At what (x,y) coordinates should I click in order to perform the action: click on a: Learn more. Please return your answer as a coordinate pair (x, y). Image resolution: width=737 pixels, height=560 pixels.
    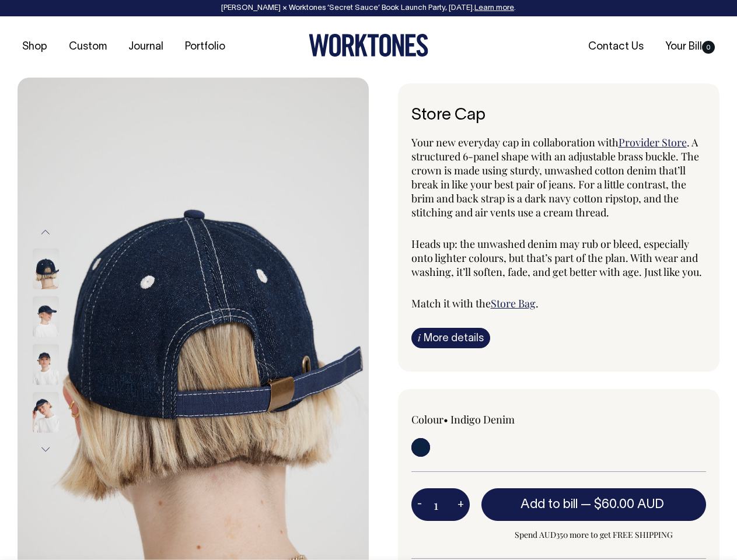
    Looking at the image, I should click on (495, 8).